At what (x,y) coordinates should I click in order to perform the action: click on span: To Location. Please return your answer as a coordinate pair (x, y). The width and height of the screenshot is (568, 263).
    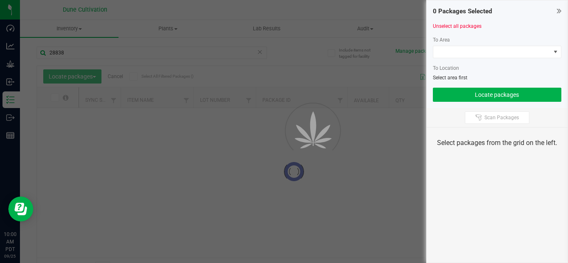
    Looking at the image, I should click on (446, 68).